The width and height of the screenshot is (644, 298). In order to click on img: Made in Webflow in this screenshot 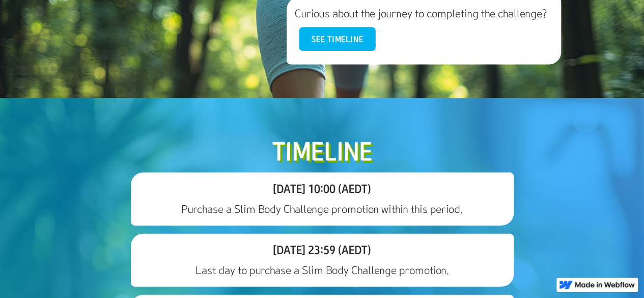, I will do `click(605, 285)`.